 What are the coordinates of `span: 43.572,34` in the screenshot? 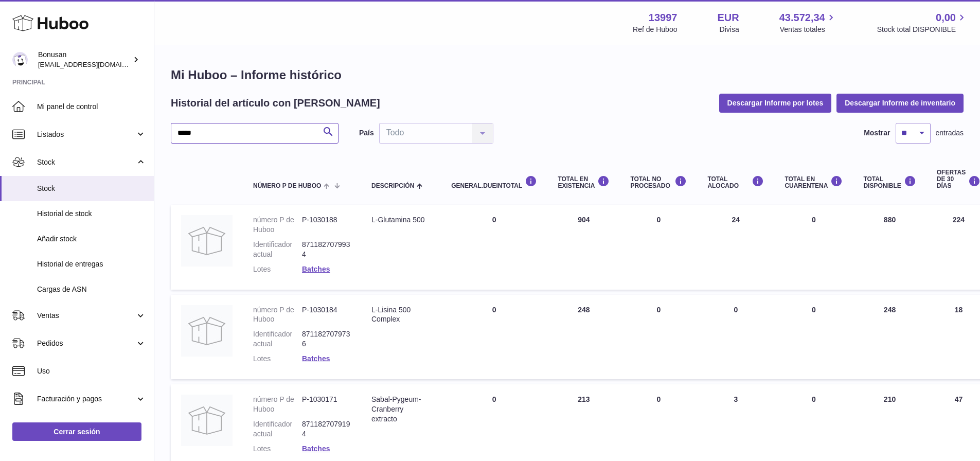 It's located at (802, 18).